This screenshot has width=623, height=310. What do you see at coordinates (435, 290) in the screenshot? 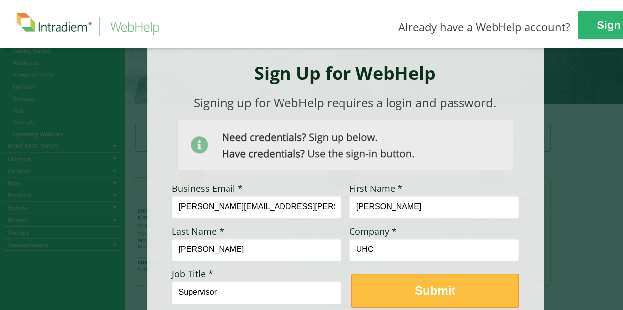
I see `button: Submit` at bounding box center [435, 290].